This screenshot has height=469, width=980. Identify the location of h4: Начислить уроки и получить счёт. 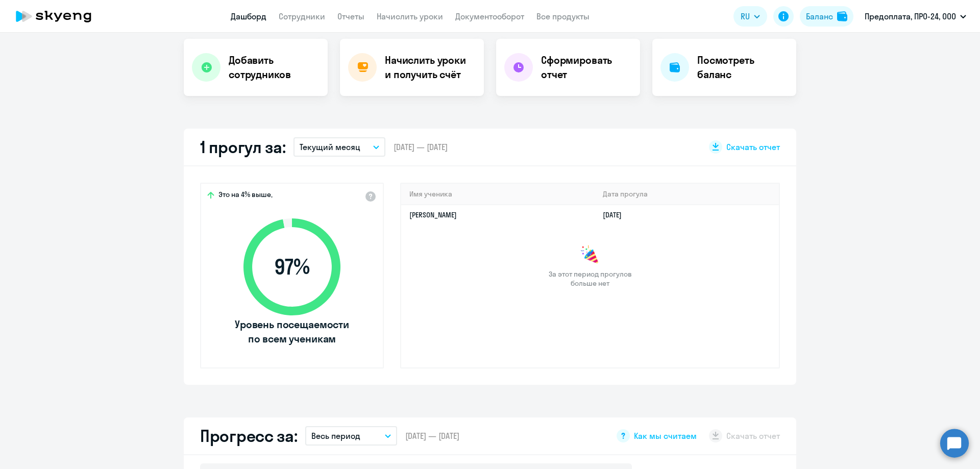
(430, 68).